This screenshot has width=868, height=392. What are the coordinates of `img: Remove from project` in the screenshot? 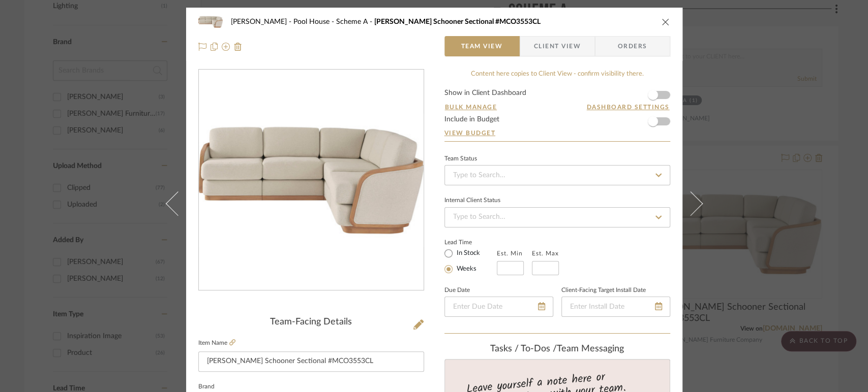 It's located at (238, 47).